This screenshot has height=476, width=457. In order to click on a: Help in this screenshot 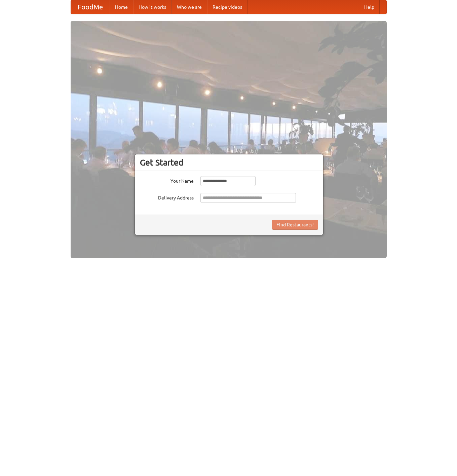, I will do `click(369, 7)`.